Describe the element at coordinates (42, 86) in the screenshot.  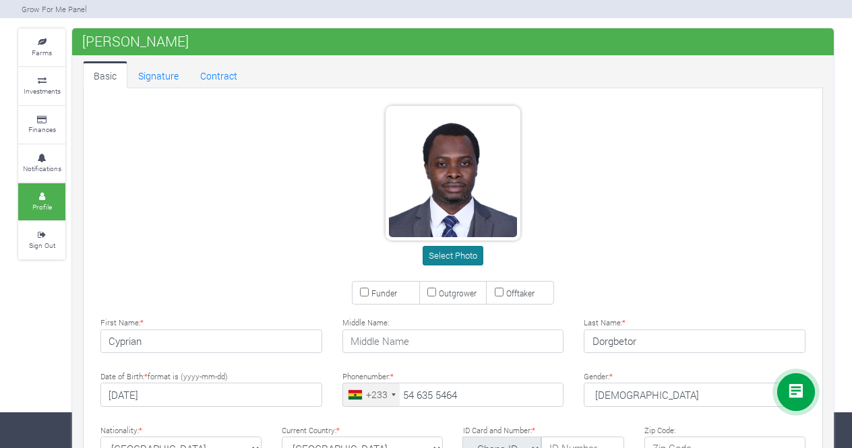
I see `a: Investments` at that location.